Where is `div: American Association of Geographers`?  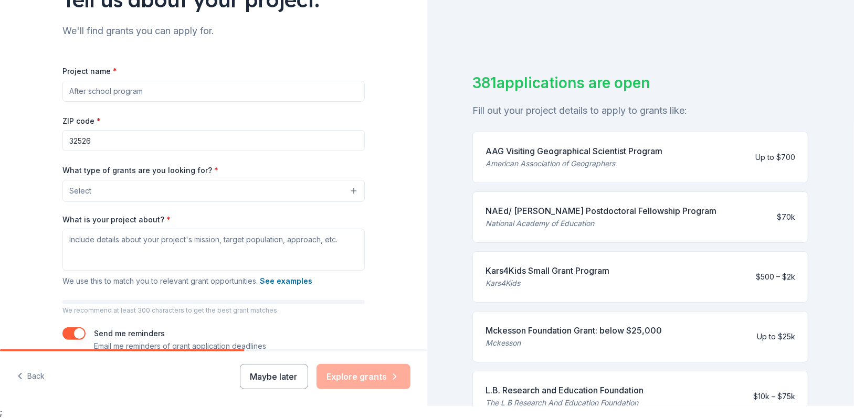
div: American Association of Geographers is located at coordinates (574, 164).